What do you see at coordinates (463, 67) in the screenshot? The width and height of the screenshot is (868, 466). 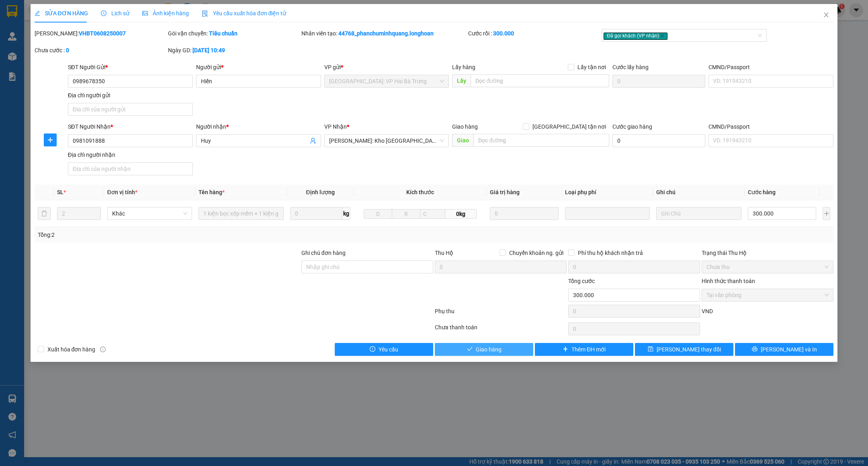 I see `span: Lấy hàng` at bounding box center [463, 67].